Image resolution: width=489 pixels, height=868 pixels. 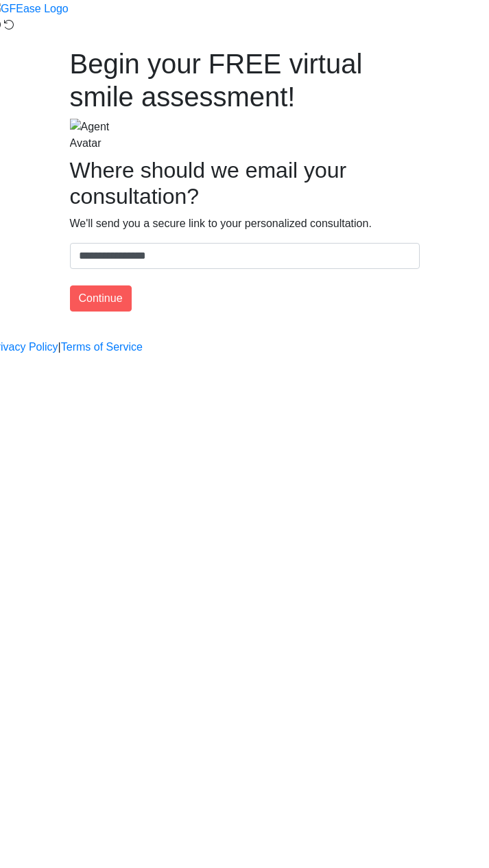 I want to click on h2: Where should we email your consultation?, so click(x=244, y=184).